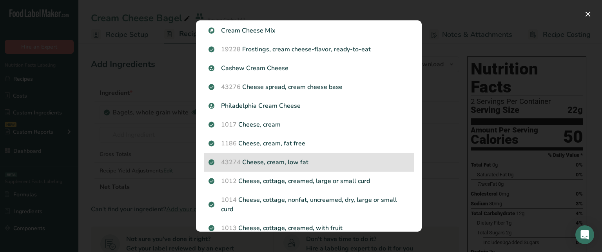 Image resolution: width=602 pixels, height=252 pixels. I want to click on p: Cheese, cream, so click(309, 125).